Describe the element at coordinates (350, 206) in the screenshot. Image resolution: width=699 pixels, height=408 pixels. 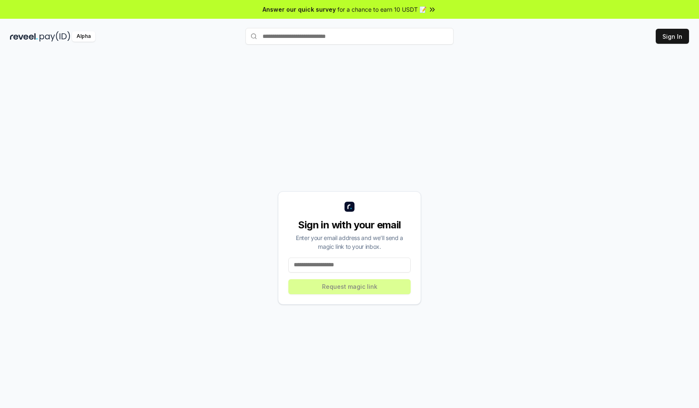
I see `img: logo_small` at that location.